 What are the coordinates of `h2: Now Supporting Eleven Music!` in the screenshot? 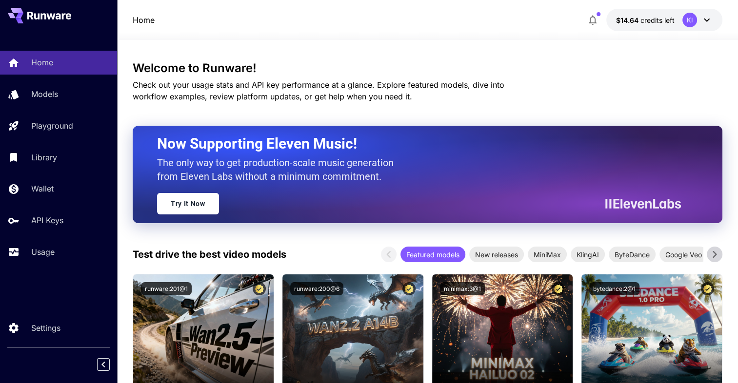 It's located at (415, 144).